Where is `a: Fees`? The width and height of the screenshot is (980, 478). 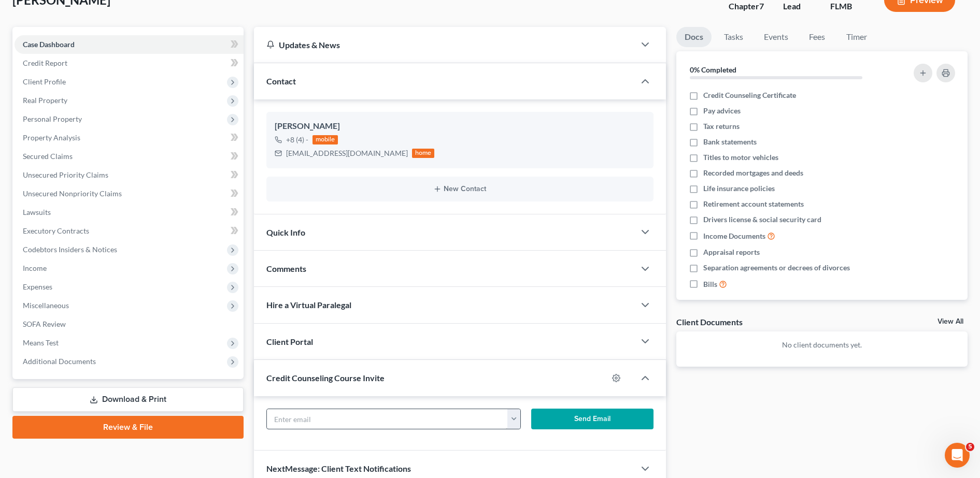 a: Fees is located at coordinates (817, 36).